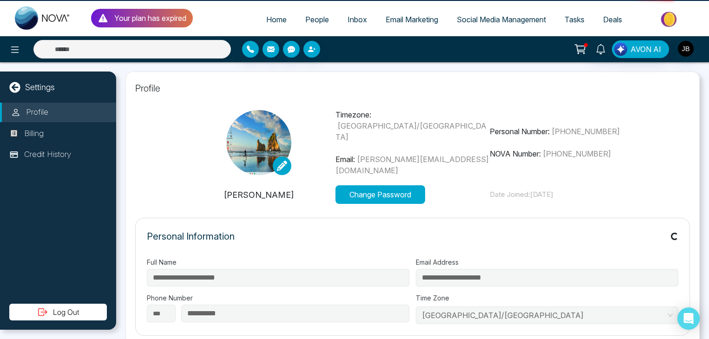 The width and height of the screenshot is (709, 339). What do you see at coordinates (34, 134) in the screenshot?
I see `p: Billing` at bounding box center [34, 134].